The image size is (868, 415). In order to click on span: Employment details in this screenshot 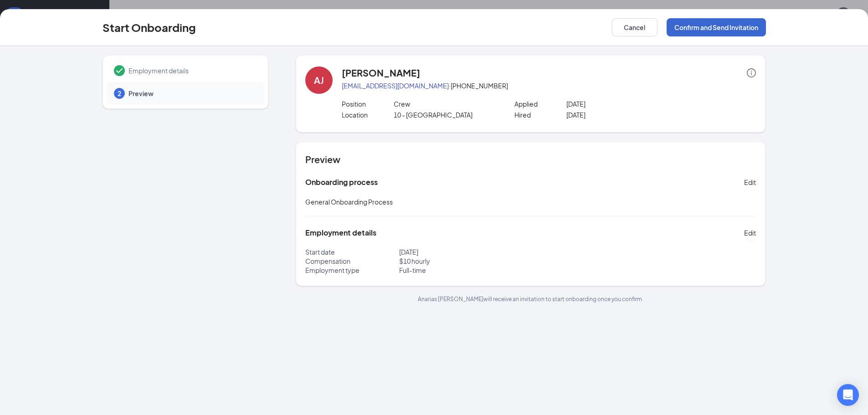, I will do `click(192, 70)`.